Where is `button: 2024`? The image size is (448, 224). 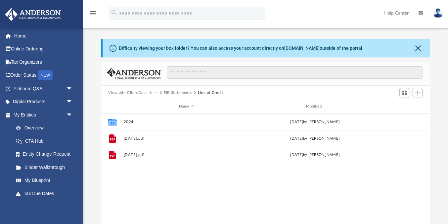
button: 2024 is located at coordinates (187, 122).